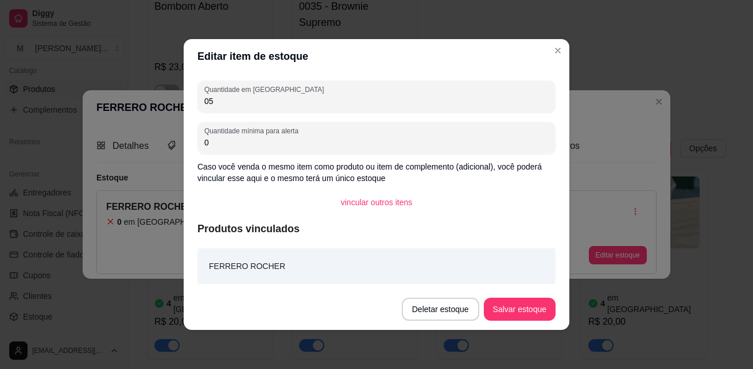 The image size is (753, 369). Describe the element at coordinates (377, 229) in the screenshot. I see `article: Produtos vinculados` at that location.